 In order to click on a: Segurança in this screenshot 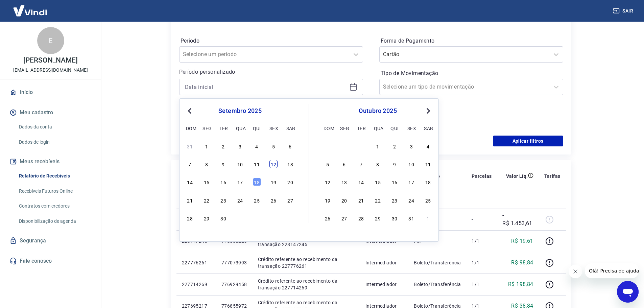, I will do `click(50, 241)`.